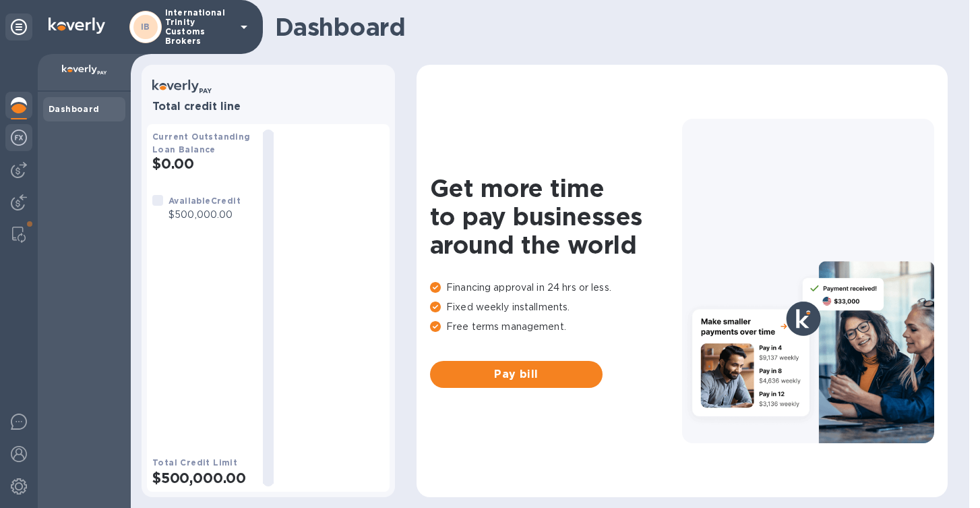 The image size is (980, 508). Describe the element at coordinates (556, 326) in the screenshot. I see `p: Free terms management.` at that location.